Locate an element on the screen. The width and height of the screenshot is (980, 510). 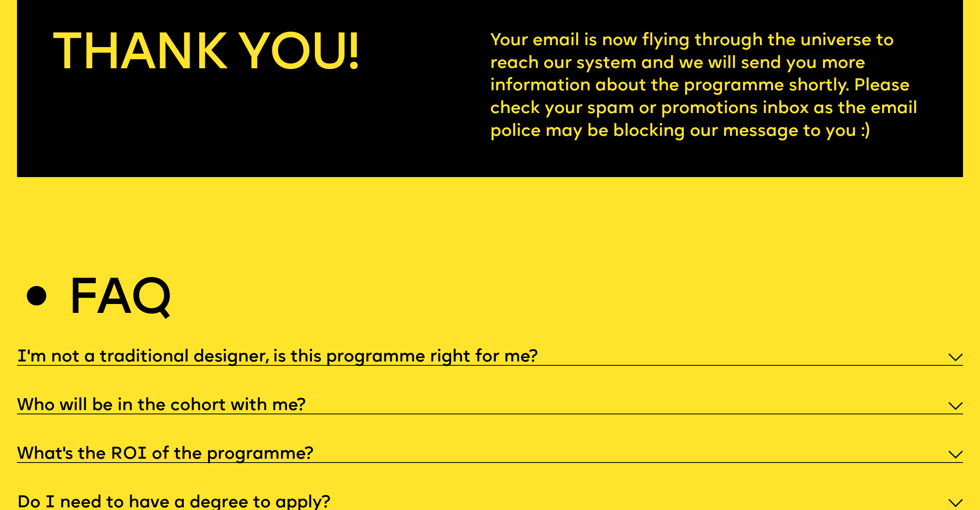
h2: Faq is located at coordinates (119, 300).